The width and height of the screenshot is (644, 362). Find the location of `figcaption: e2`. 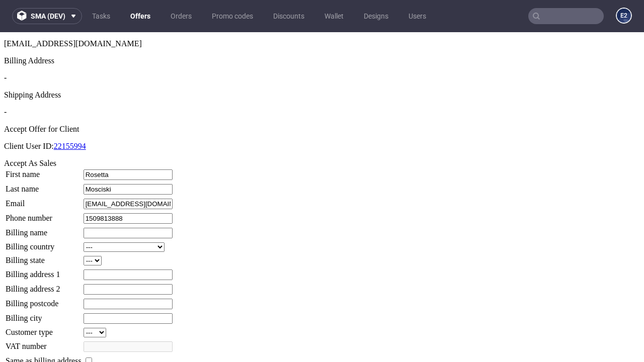

figcaption: e2 is located at coordinates (624, 15).